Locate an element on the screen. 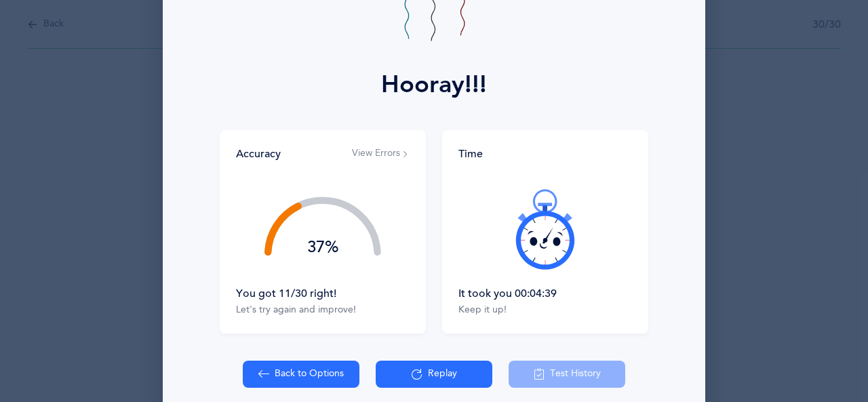  button: View Errors is located at coordinates (380, 154).